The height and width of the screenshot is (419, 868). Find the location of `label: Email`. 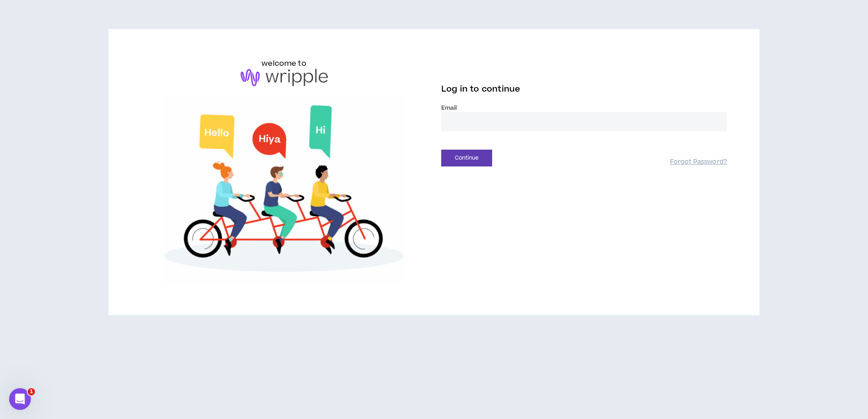

label: Email is located at coordinates (584, 108).